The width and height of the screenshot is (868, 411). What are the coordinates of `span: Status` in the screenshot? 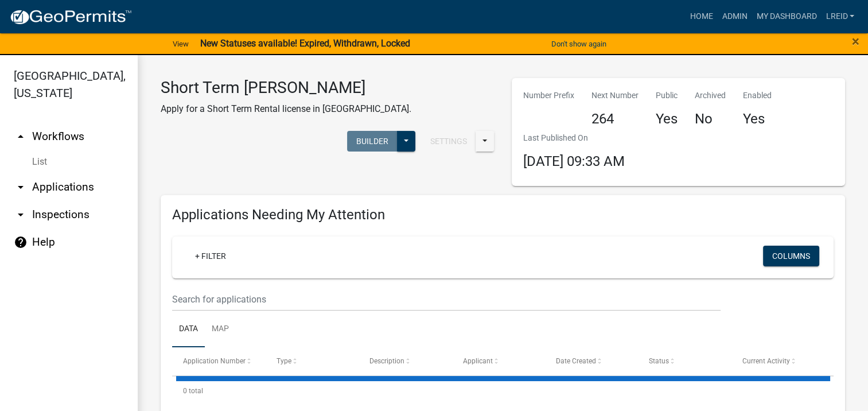 It's located at (659, 361).